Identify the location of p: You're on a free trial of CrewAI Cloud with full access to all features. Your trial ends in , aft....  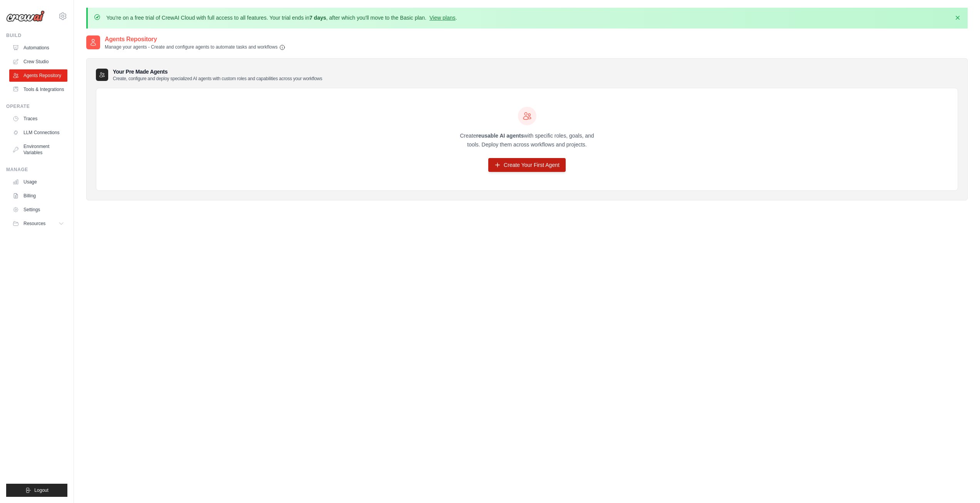
(282, 18).